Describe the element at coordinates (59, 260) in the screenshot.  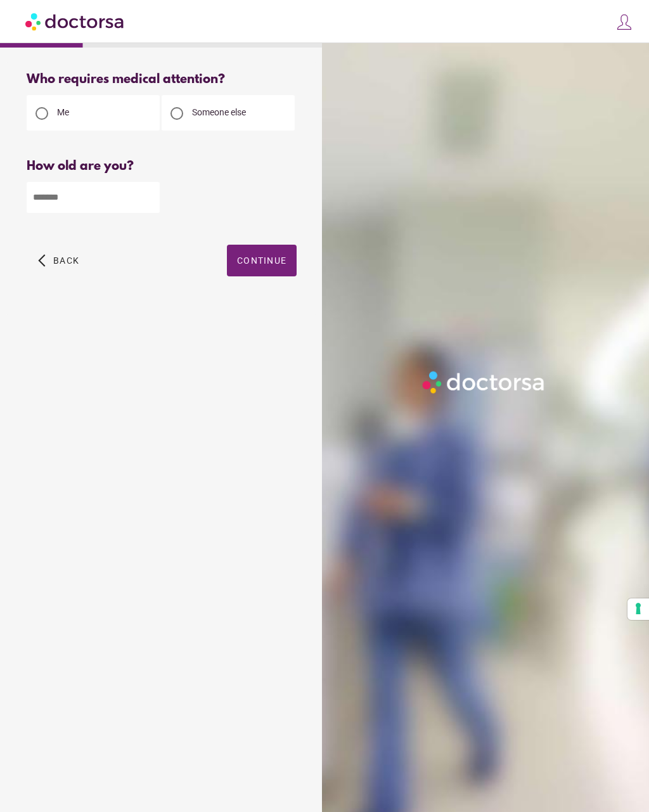
I see `button: arrow_back_ios Back` at that location.